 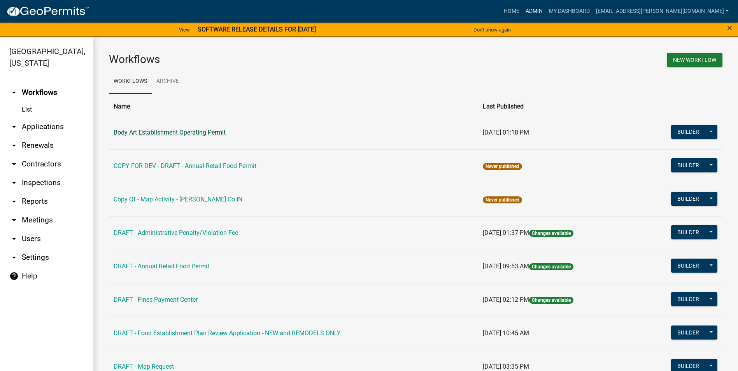 I want to click on a: Home, so click(x=511, y=11).